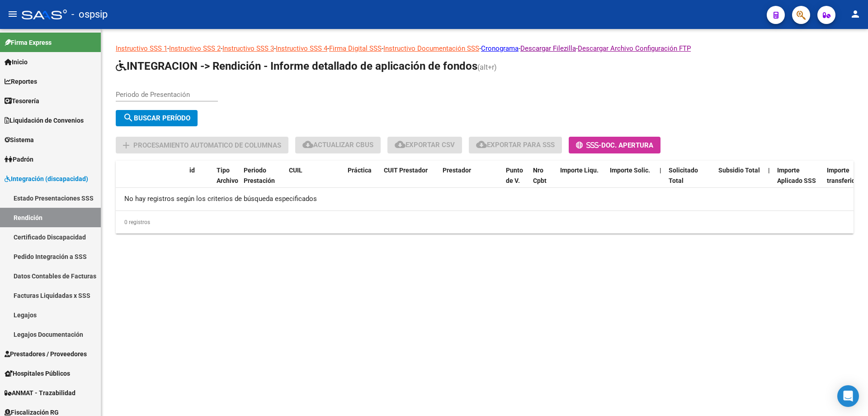 The width and height of the screenshot is (868, 416). I want to click on div: 0 registros, so click(485, 222).